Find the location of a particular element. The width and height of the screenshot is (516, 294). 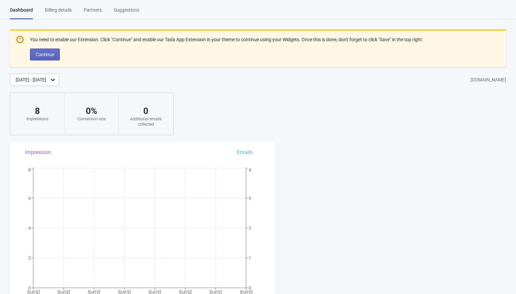

div: Impressions is located at coordinates (37, 119).